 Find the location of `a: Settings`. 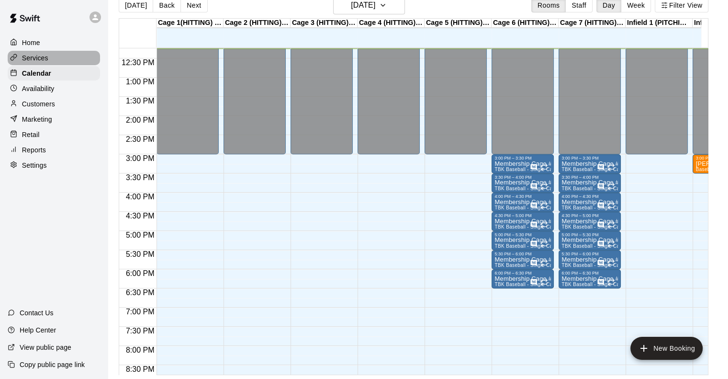

a: Settings is located at coordinates (54, 165).